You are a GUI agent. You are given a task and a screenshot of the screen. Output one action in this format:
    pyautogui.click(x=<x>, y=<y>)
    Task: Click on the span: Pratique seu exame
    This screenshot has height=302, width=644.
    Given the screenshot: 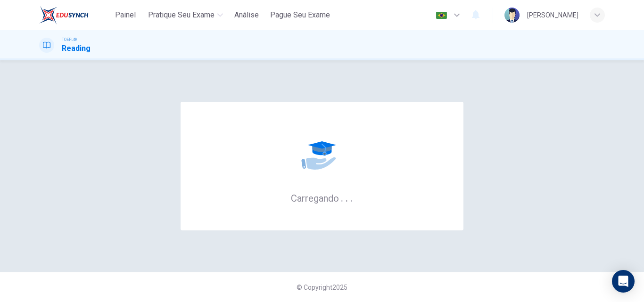 What is the action you would take?
    pyautogui.click(x=181, y=15)
    